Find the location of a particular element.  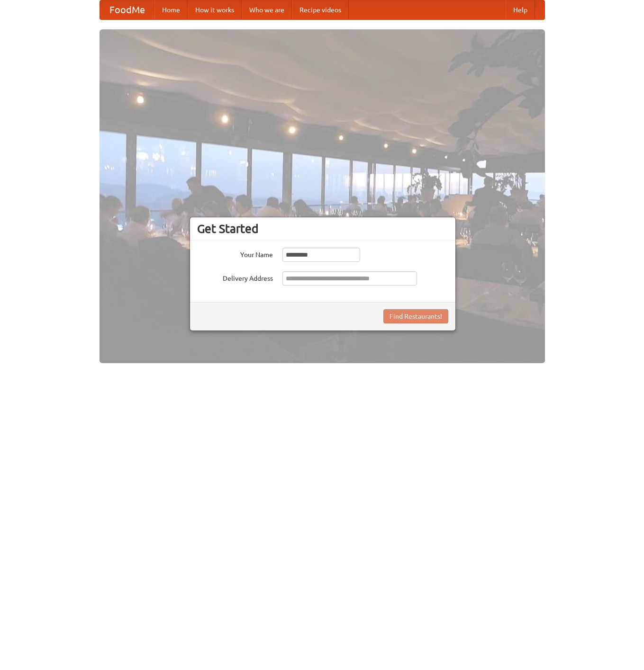

a: Recipe videos is located at coordinates (320, 10).